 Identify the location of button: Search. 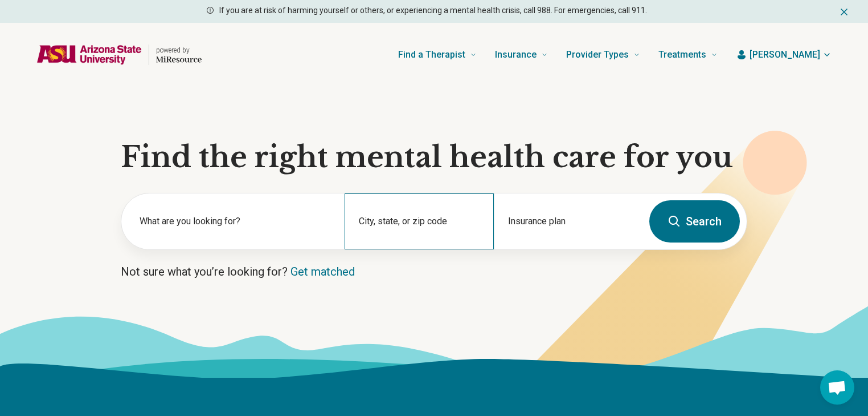
(695, 221).